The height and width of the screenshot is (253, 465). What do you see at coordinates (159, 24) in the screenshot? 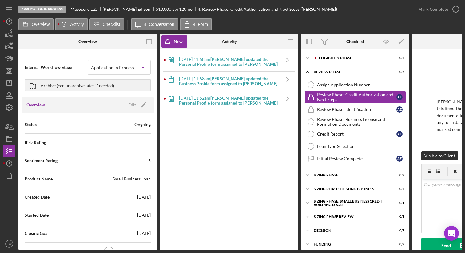
I see `label: 4. Conversation` at bounding box center [159, 24].